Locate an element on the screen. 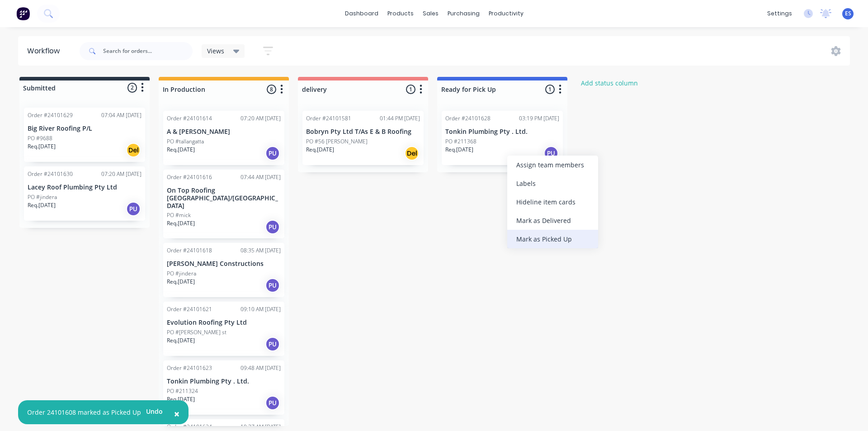 The width and height of the screenshot is (868, 431). div: Order #24101623 is located at coordinates (190, 369).